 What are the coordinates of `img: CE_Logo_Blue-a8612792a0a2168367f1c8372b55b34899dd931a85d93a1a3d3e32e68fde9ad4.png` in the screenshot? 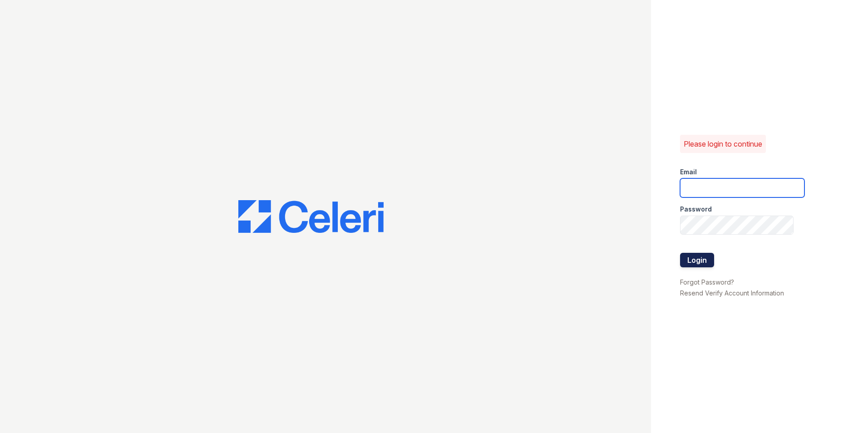 It's located at (311, 216).